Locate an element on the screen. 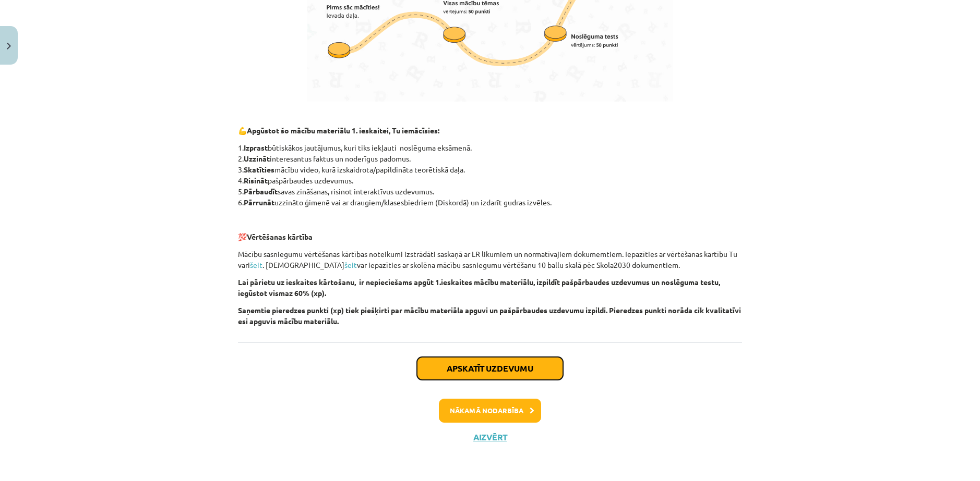 The width and height of the screenshot is (980, 481). strong: Izprast is located at coordinates (256, 148).